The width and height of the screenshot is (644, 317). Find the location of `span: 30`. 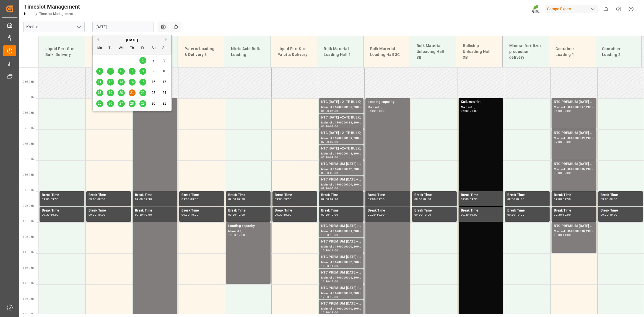

span: 30 is located at coordinates (153, 104).